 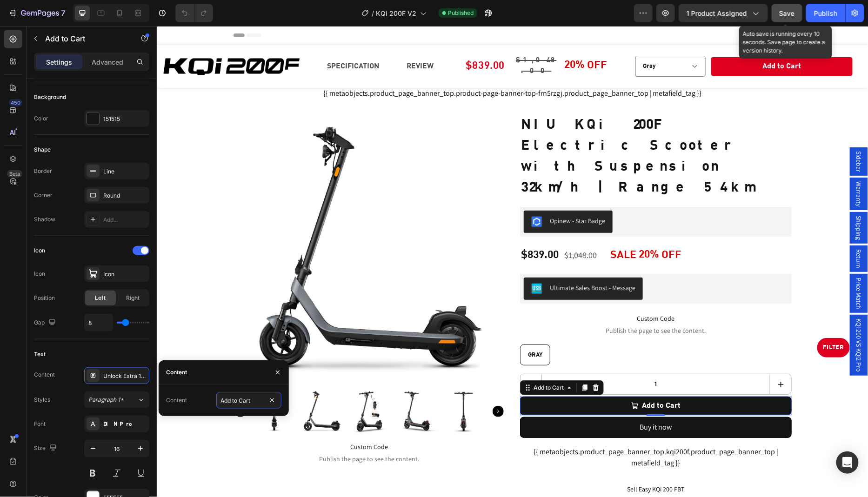 I want to click on div: Undo/Redo, so click(x=194, y=13).